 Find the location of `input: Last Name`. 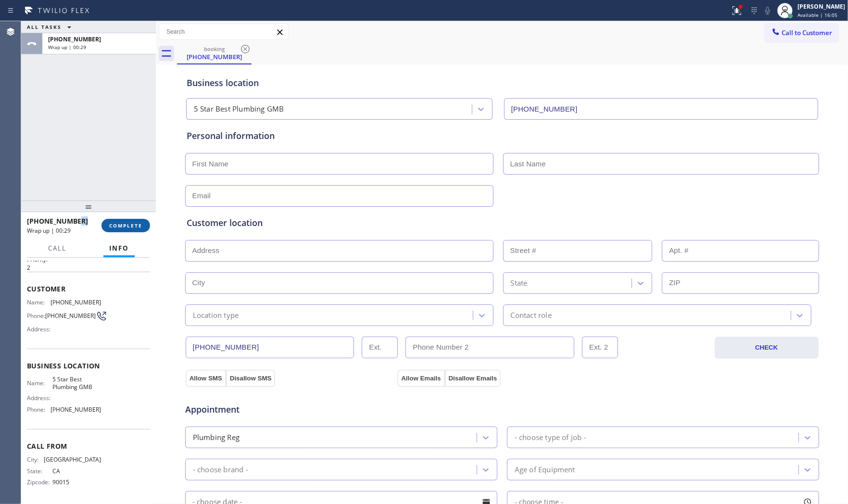

input: Last Name is located at coordinates (661, 164).